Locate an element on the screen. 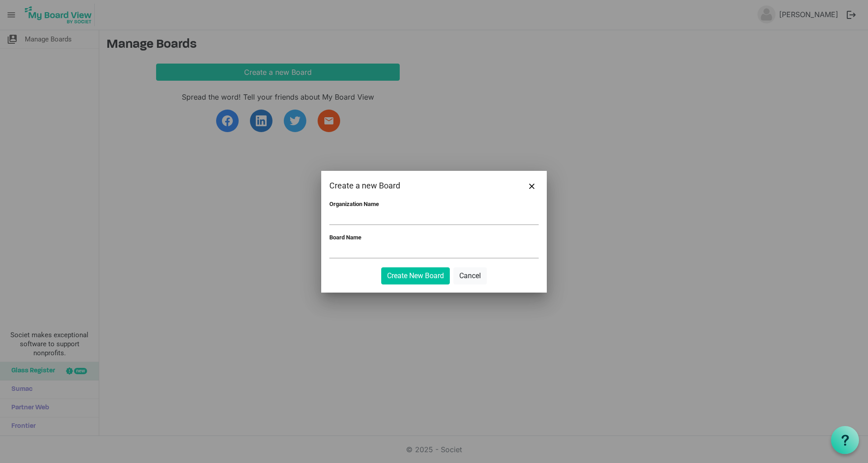  button: Cancel is located at coordinates (471, 276).